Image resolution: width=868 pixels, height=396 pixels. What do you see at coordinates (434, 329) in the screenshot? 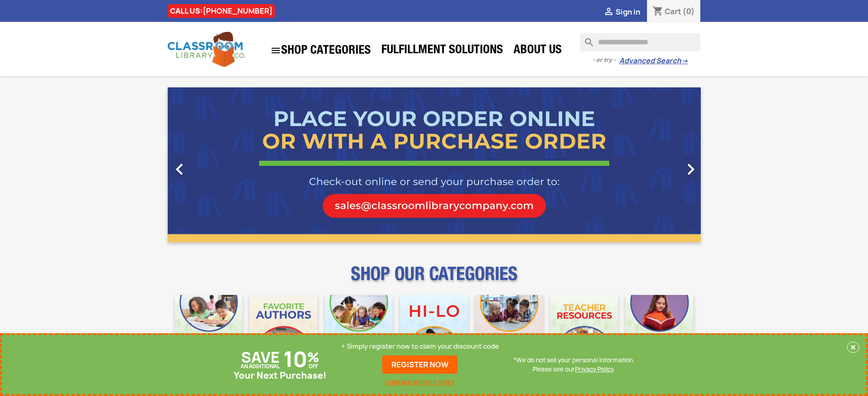
I see `img: CLC_HiLo_Mobile.jpg` at bounding box center [434, 329].